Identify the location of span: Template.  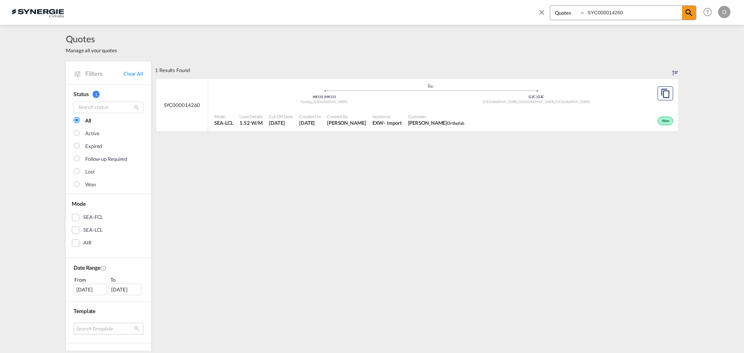
(84, 311).